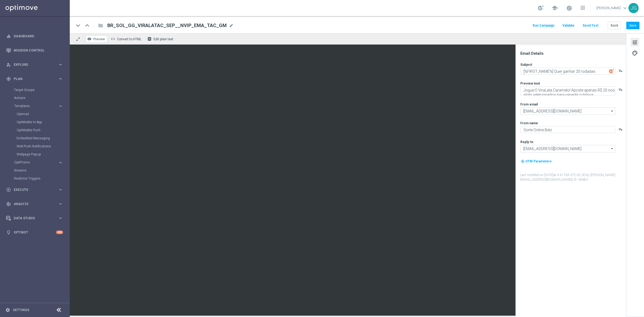 Image resolution: width=644 pixels, height=317 pixels. Describe the element at coordinates (527, 142) in the screenshot. I see `label: Reply-to` at that location.